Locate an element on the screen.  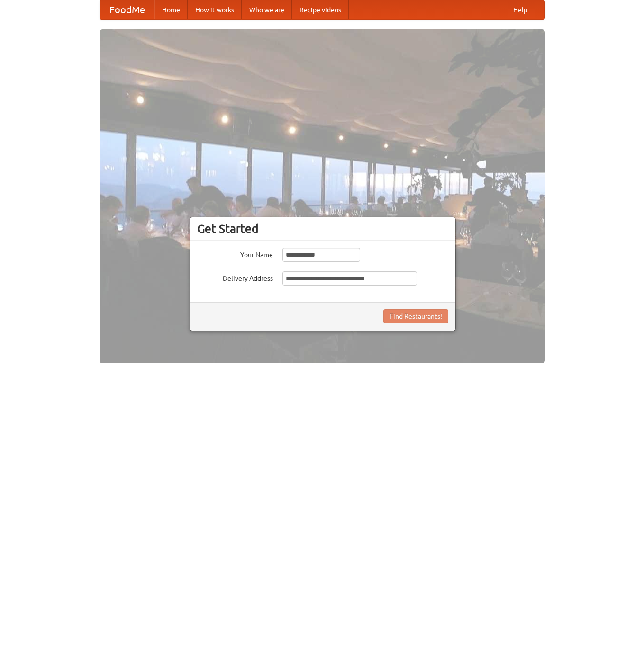
a: Home is located at coordinates (171, 10).